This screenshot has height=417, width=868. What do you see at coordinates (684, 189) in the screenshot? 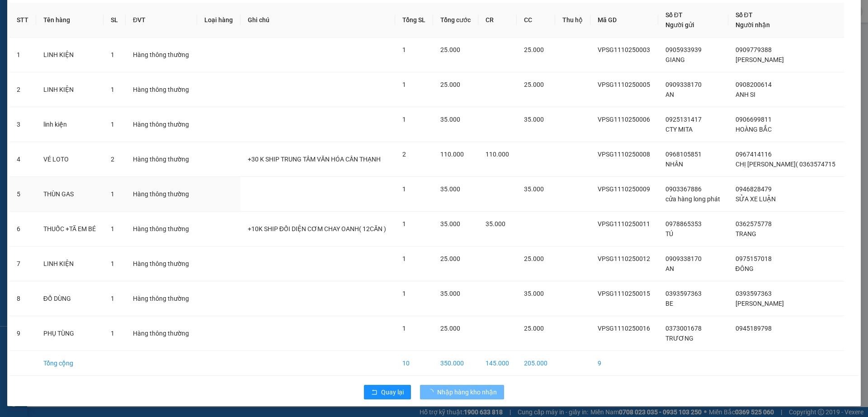
I see `span: 0903367886` at bounding box center [684, 189].